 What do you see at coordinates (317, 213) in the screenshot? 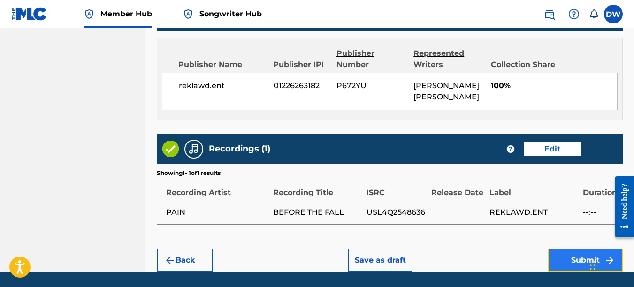
I see `span: BEFORE THE FALL` at bounding box center [317, 213].